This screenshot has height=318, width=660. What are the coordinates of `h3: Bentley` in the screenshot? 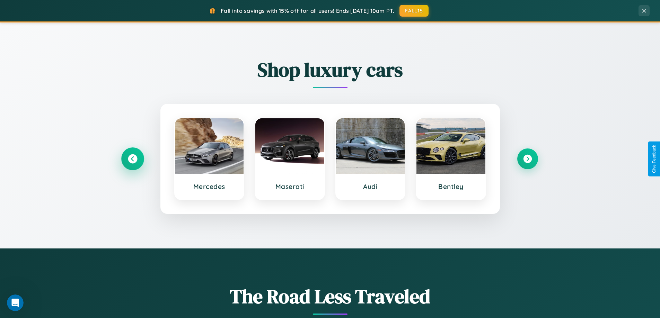 It's located at (451, 187).